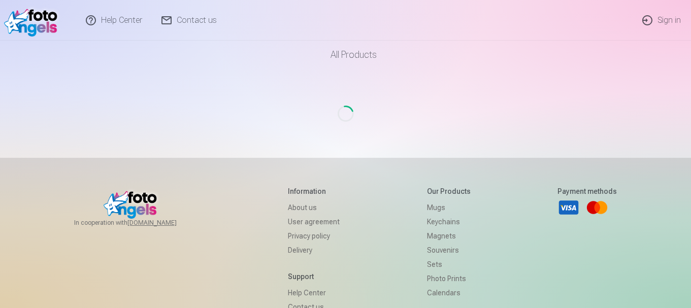 The image size is (691, 308). I want to click on h5: Our products, so click(449, 191).